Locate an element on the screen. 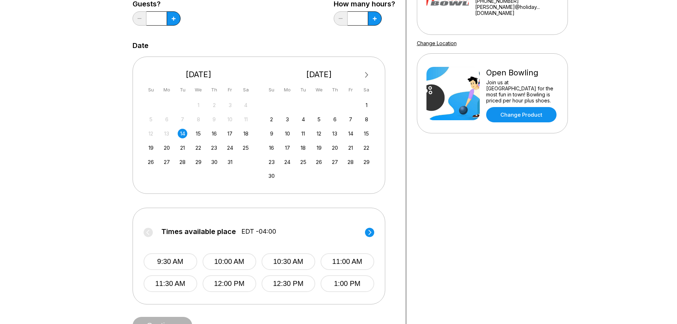 Image resolution: width=677 pixels, height=324 pixels. div: Choose Saturday, October 18th, 2025 is located at coordinates (246, 133).